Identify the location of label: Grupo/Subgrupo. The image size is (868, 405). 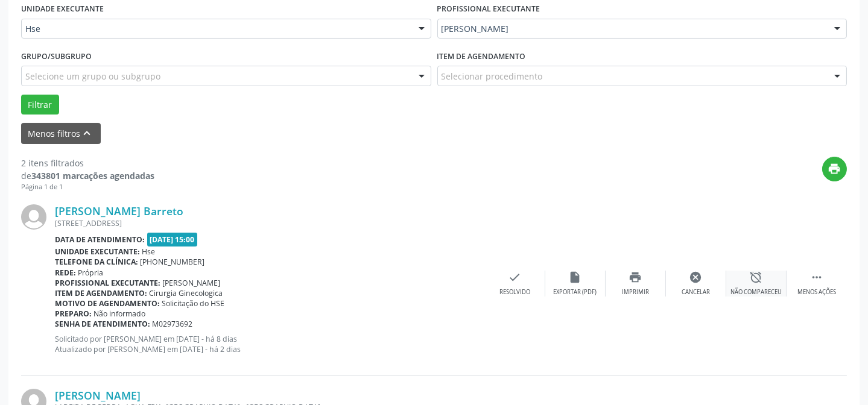
(57, 56).